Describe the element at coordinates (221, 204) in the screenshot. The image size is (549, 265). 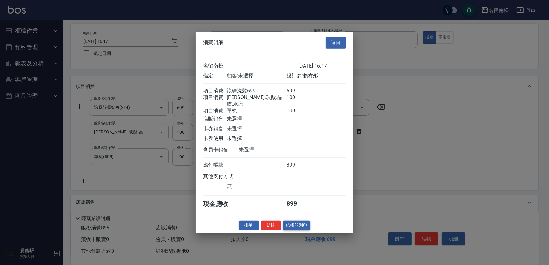
I see `div: 現金應收` at that location.